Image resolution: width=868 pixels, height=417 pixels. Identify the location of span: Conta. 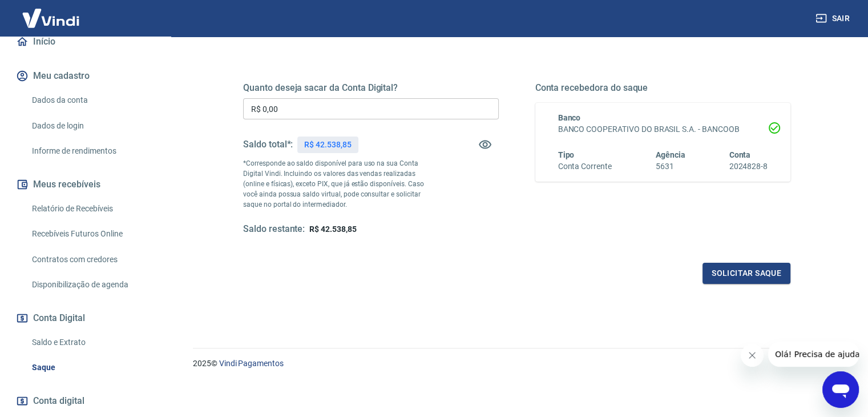
(739, 155).